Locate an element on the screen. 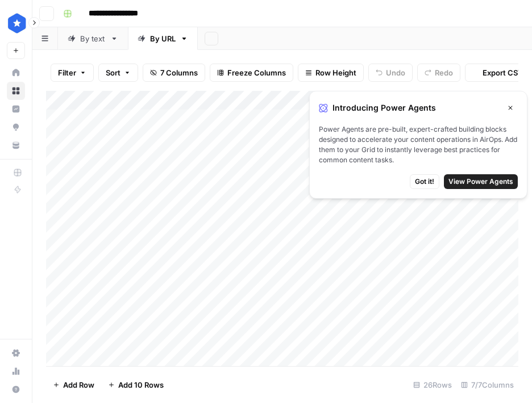 The image size is (532, 403). div: By URL is located at coordinates (163, 39).